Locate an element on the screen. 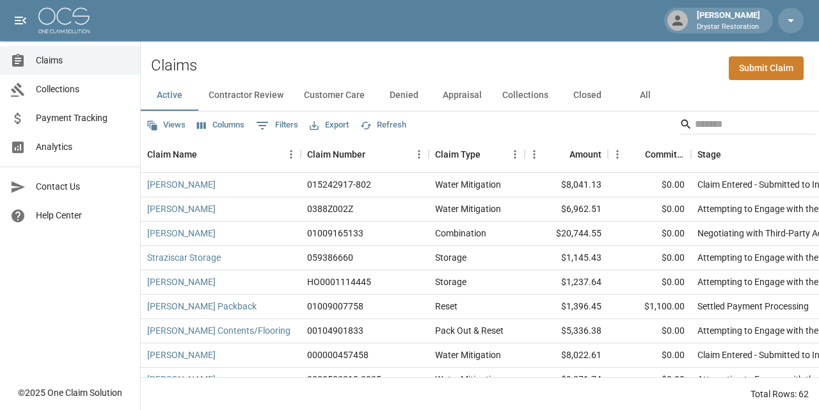  div: Settled Payment Processing is located at coordinates (753, 306).